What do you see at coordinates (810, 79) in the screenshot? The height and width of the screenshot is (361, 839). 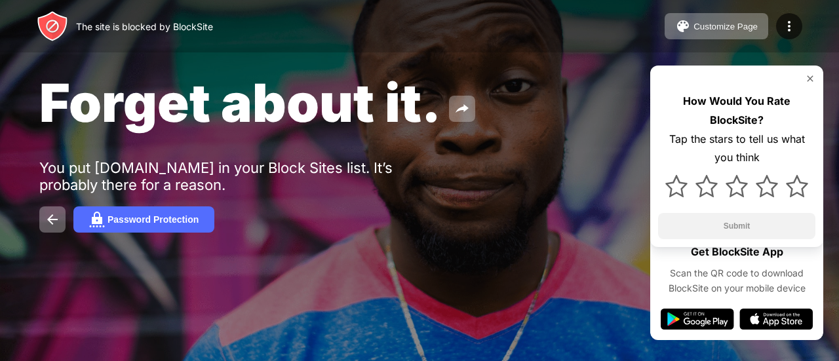 I see `img: rate-us-close.svg` at bounding box center [810, 79].